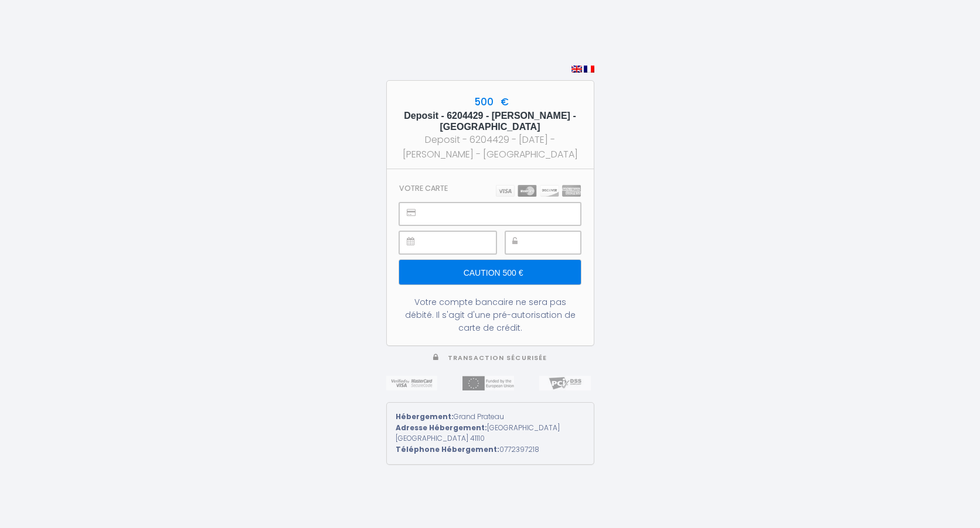 The width and height of the screenshot is (980, 528). I want to click on span: 500 €, so click(490, 102).